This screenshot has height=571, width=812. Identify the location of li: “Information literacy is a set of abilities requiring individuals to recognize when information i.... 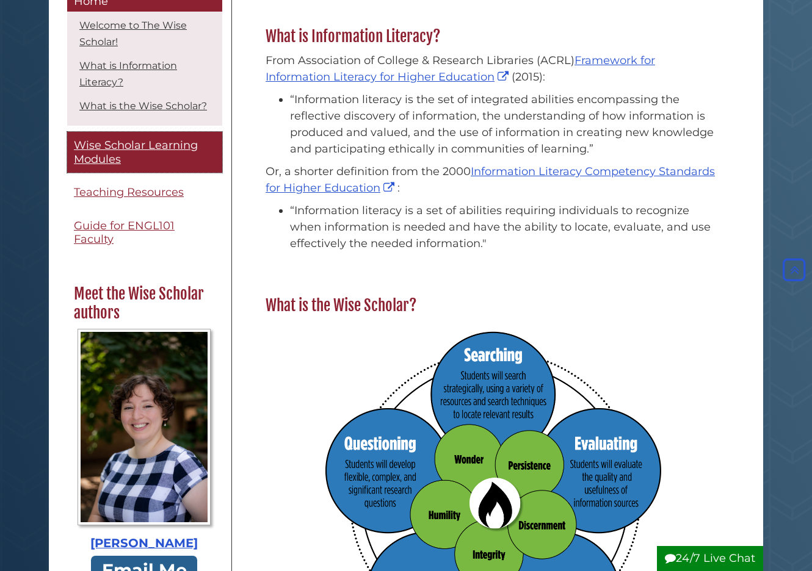
(505, 227).